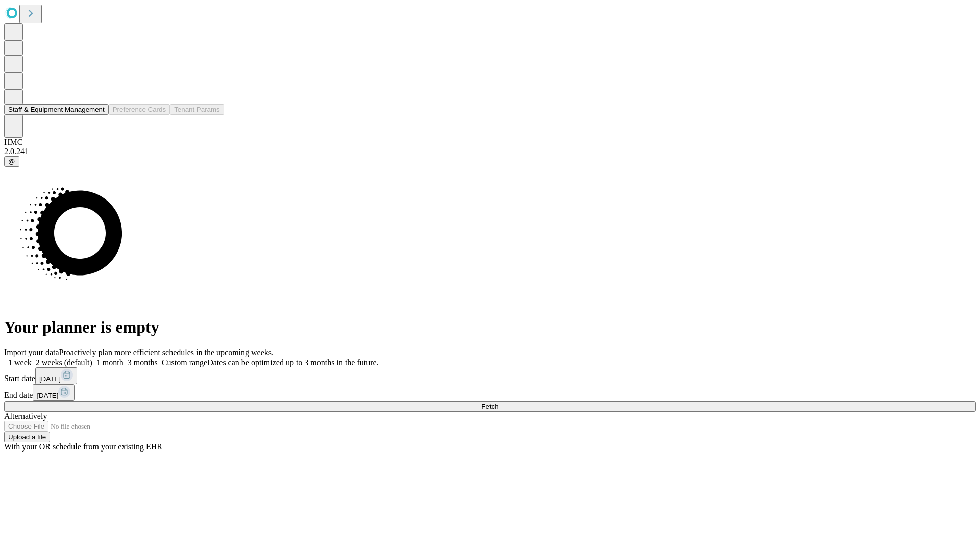 The height and width of the screenshot is (551, 980). Describe the element at coordinates (490, 143) in the screenshot. I see `div: HMC` at that location.